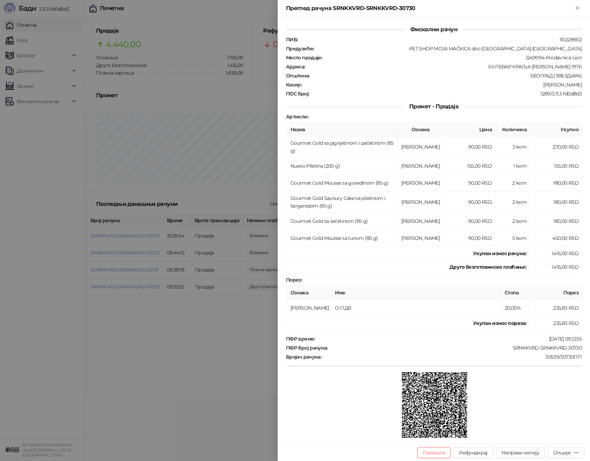  I want to click on strong: ПИБ :, so click(291, 40).